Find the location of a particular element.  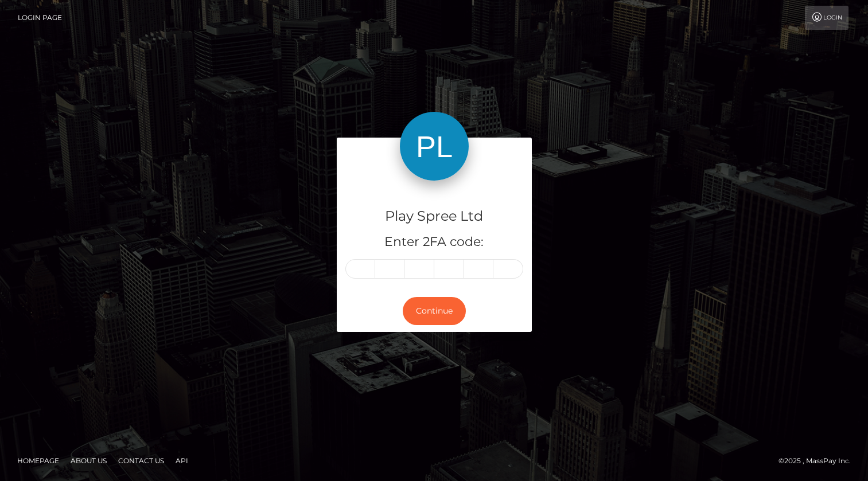

a: Homepage is located at coordinates (38, 460).